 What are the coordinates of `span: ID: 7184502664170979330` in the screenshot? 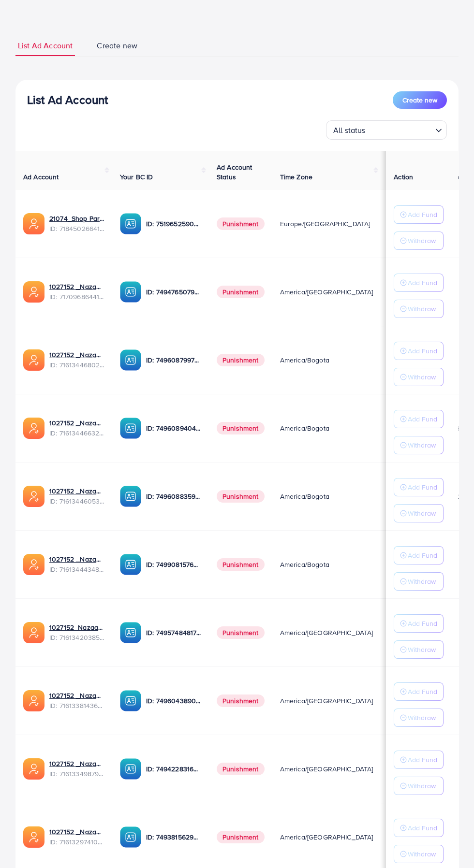 It's located at (77, 229).